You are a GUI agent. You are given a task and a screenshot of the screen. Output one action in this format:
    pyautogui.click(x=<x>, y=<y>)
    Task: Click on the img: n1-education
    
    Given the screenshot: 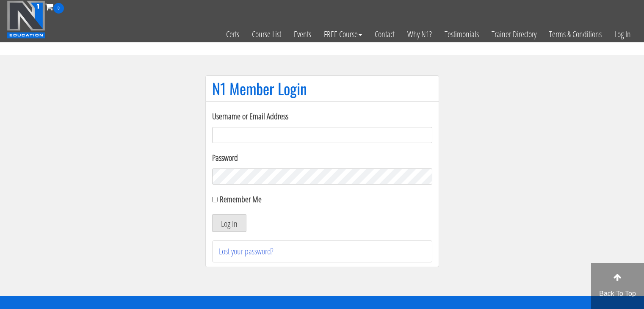 What is the action you would take?
    pyautogui.click(x=26, y=20)
    